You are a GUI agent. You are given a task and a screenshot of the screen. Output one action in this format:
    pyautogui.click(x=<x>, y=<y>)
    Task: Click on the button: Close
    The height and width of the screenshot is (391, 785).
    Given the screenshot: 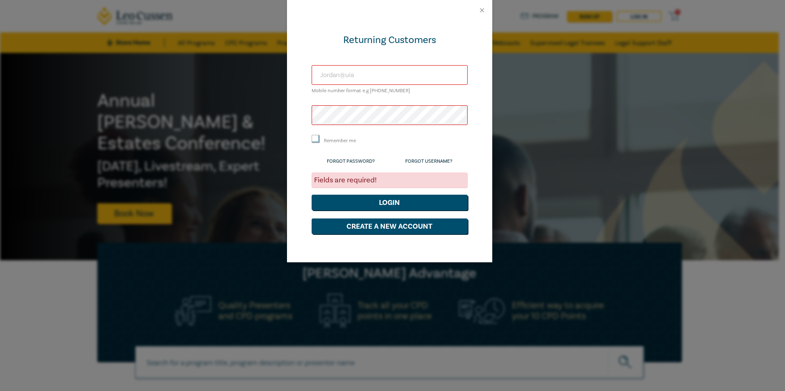 What is the action you would take?
    pyautogui.click(x=482, y=10)
    